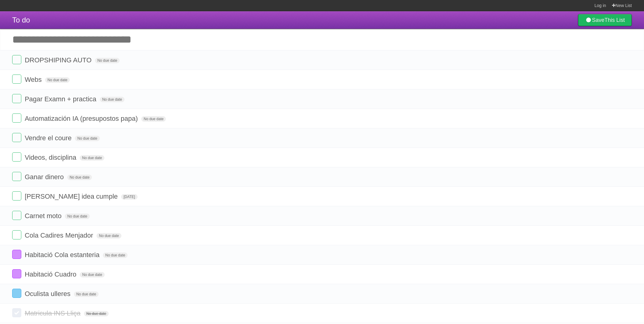 This screenshot has height=324, width=644. I want to click on span: Pagar Examn + practica, so click(62, 99).